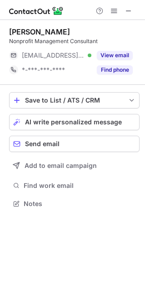 The image size is (145, 290). What do you see at coordinates (74, 41) in the screenshot?
I see `div: Nonprofit Management Consultant` at bounding box center [74, 41].